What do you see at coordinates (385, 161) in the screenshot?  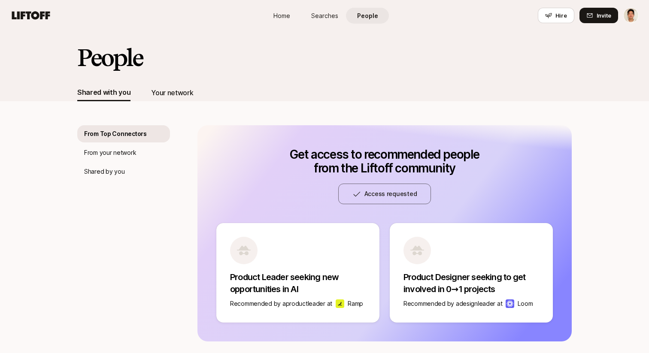 I see `p: Get access to recommended people from the Liftoff community` at bounding box center [385, 161].